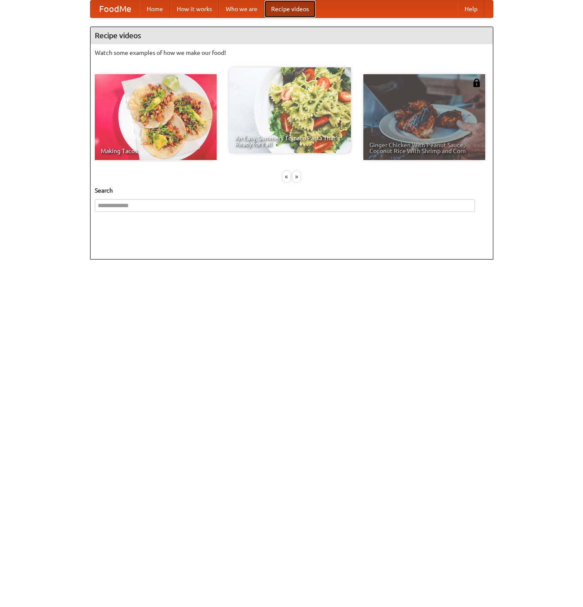 The image size is (583, 607). Describe the element at coordinates (194, 9) in the screenshot. I see `a: How it works` at that location.